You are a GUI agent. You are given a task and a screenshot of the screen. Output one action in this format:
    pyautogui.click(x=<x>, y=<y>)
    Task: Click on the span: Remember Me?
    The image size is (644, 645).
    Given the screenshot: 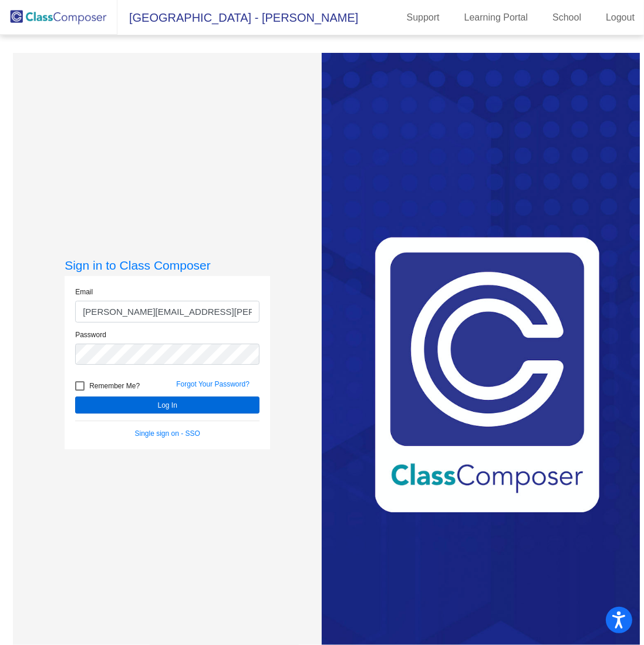 What is the action you would take?
    pyautogui.click(x=115, y=386)
    